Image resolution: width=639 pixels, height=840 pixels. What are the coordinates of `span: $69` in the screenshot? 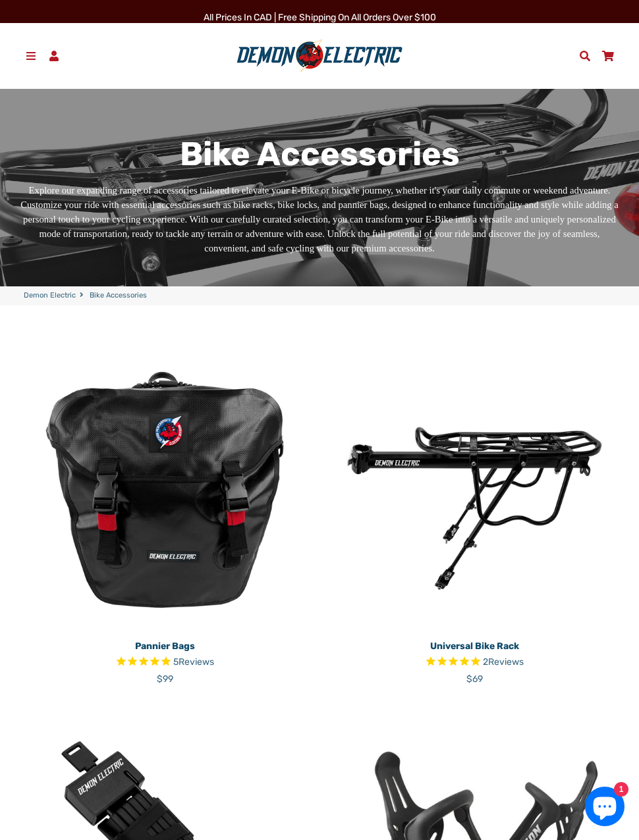 It's located at (474, 678).